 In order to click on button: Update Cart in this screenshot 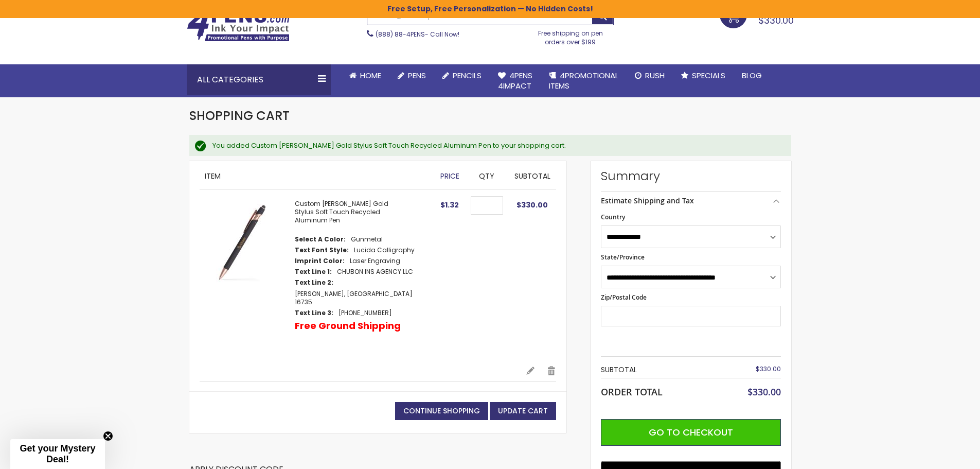, I will do `click(523, 411)`.